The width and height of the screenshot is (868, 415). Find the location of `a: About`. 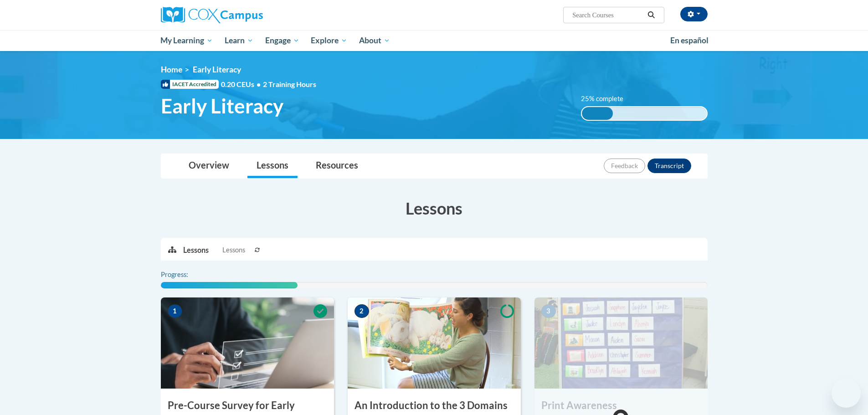

a: About is located at coordinates (375, 41).